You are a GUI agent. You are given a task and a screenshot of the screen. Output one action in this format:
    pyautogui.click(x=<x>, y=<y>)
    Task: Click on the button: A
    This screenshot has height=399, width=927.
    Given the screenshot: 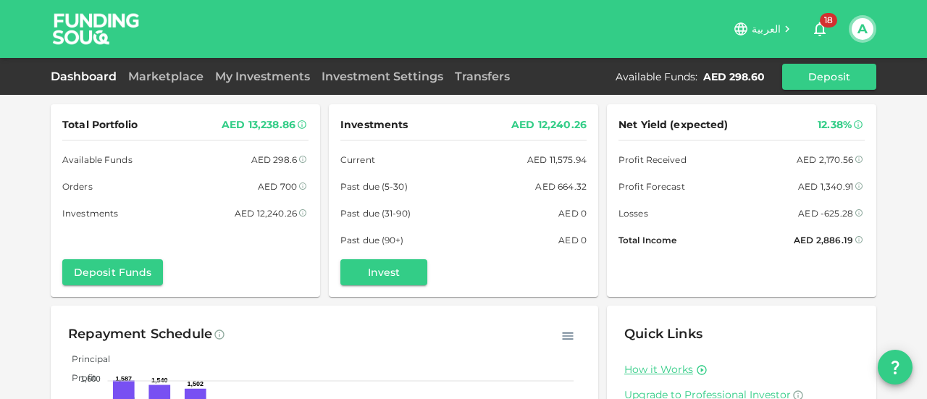 What is the action you would take?
    pyautogui.click(x=863, y=29)
    